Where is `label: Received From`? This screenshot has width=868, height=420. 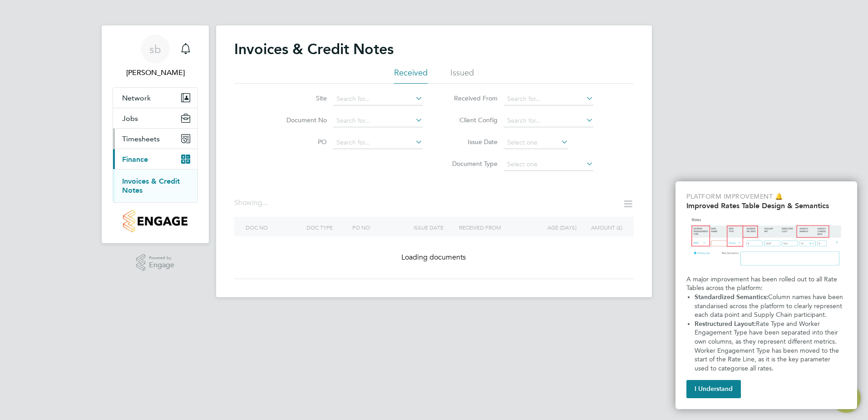
label: Received From is located at coordinates (471, 98).